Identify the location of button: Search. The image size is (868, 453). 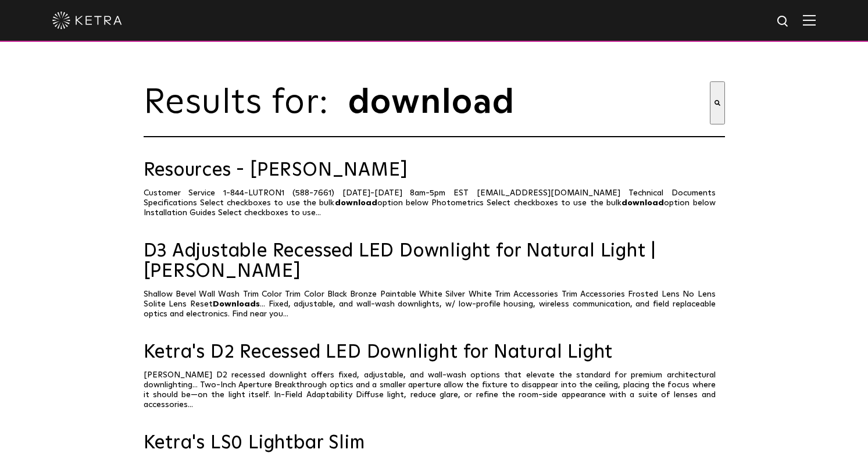
(717, 103).